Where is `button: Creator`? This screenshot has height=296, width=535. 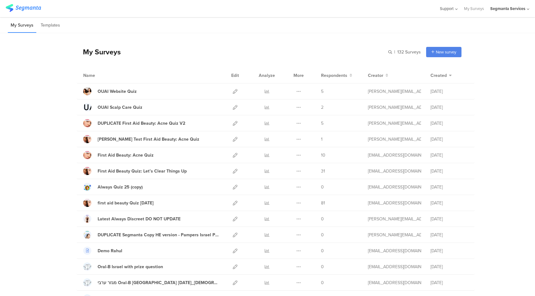 button: Creator is located at coordinates (378, 75).